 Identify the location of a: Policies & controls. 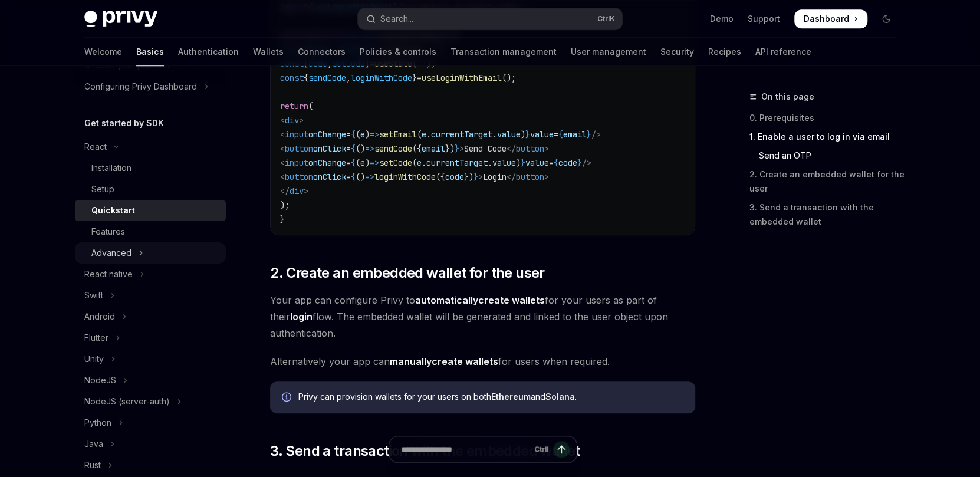
(398, 52).